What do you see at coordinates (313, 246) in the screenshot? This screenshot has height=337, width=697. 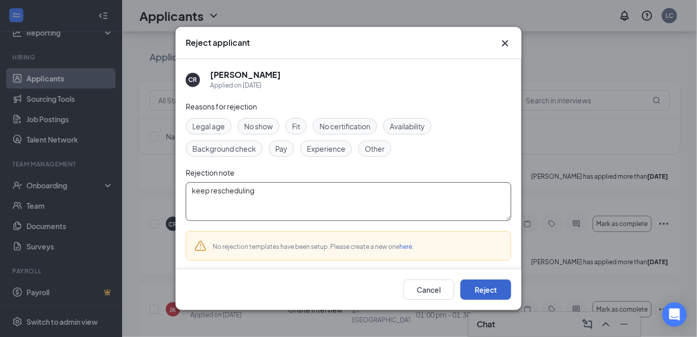 I see `span: No rejection templates have been setup. Please create a new one .` at bounding box center [313, 246].